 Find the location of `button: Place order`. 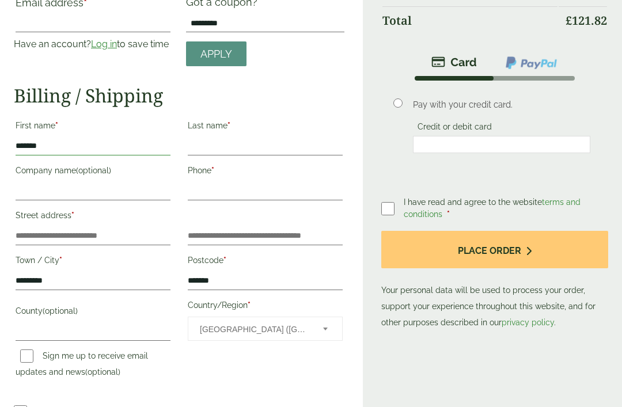

button: Place order is located at coordinates (494, 249).